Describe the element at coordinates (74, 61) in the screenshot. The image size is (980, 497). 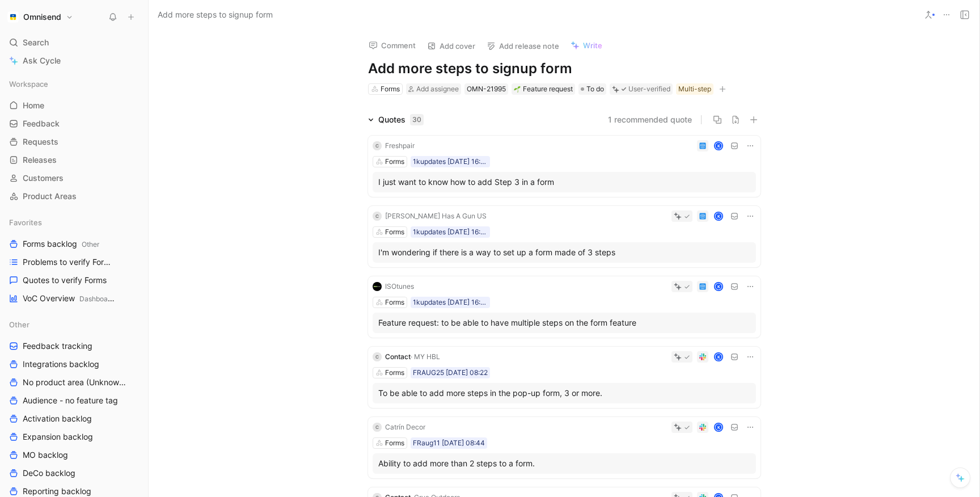
I see `a: Ask Cycle` at that location.